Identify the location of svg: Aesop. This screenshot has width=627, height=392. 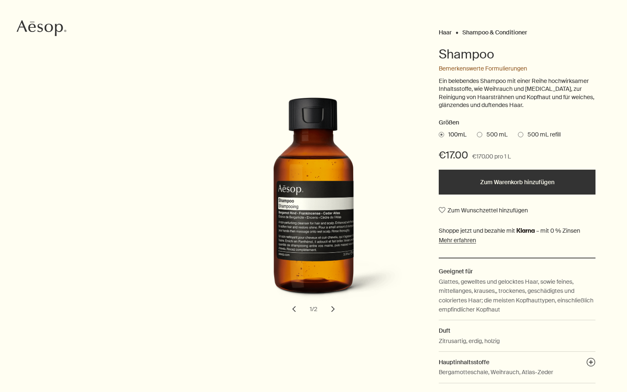
(41, 28).